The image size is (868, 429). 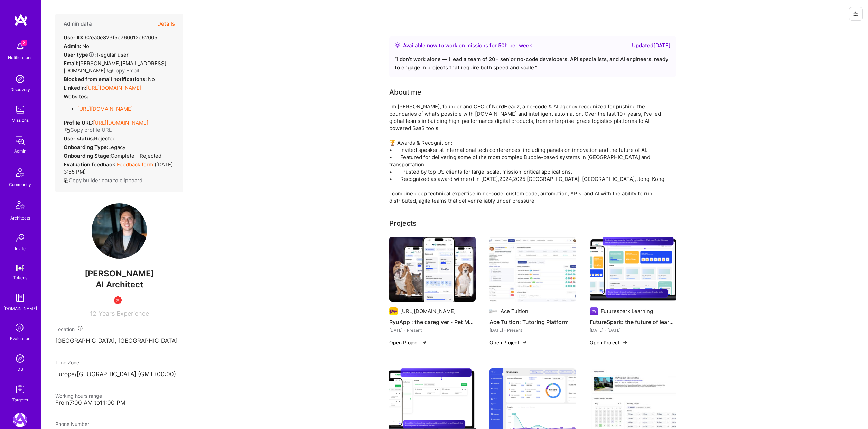 What do you see at coordinates (87, 156) in the screenshot?
I see `strong: Onboarding Stage:` at bounding box center [87, 156].